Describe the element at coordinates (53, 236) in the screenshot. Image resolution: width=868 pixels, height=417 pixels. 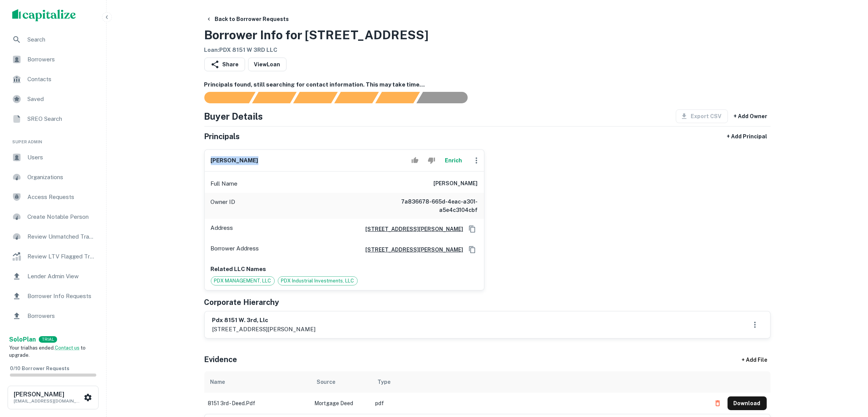
I see `a: Review Unmatched Transactions` at that location.